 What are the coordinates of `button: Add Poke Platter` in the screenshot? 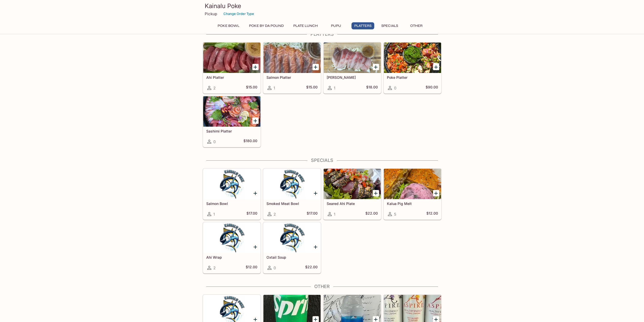 It's located at (436, 67).